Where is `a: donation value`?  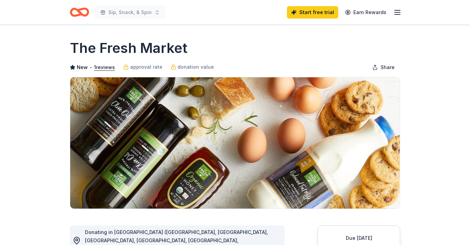 a: donation value is located at coordinates (192, 67).